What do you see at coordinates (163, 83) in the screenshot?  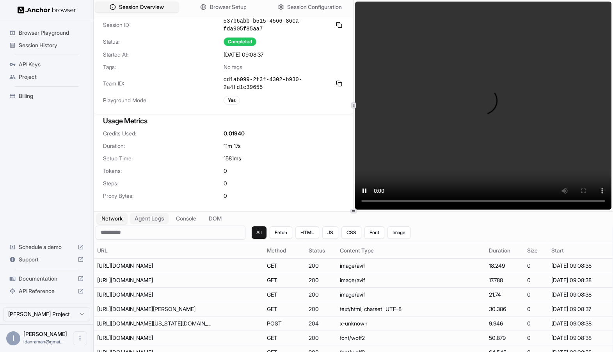 I see `span: Team ID:` at bounding box center [163, 83].